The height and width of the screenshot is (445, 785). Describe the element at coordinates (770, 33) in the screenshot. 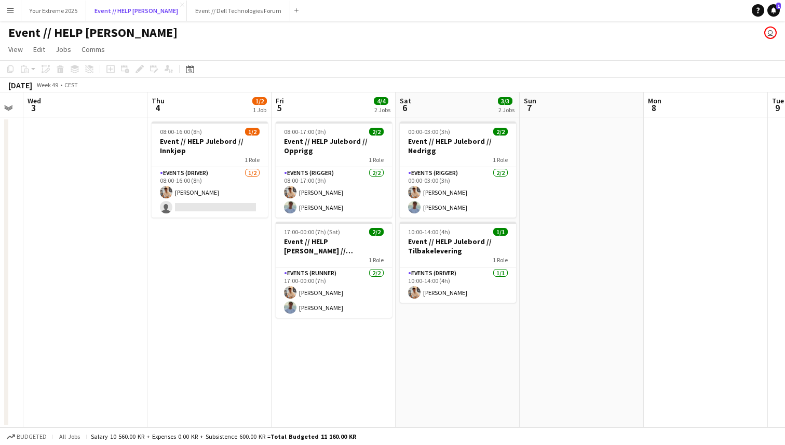

I see `app-user-avatar: Lars Songe` at that location.